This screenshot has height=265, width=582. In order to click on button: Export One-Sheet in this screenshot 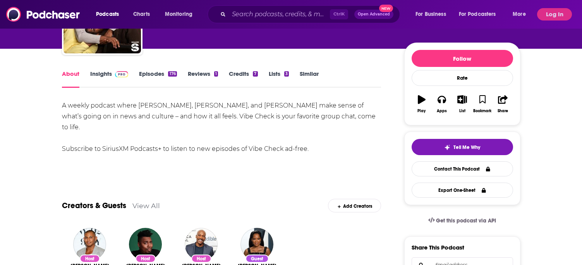, I will do `click(462, 190)`.